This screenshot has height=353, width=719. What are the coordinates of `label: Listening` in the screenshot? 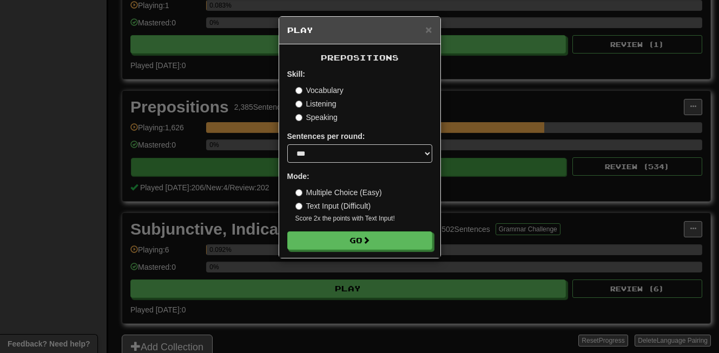 It's located at (316, 104).